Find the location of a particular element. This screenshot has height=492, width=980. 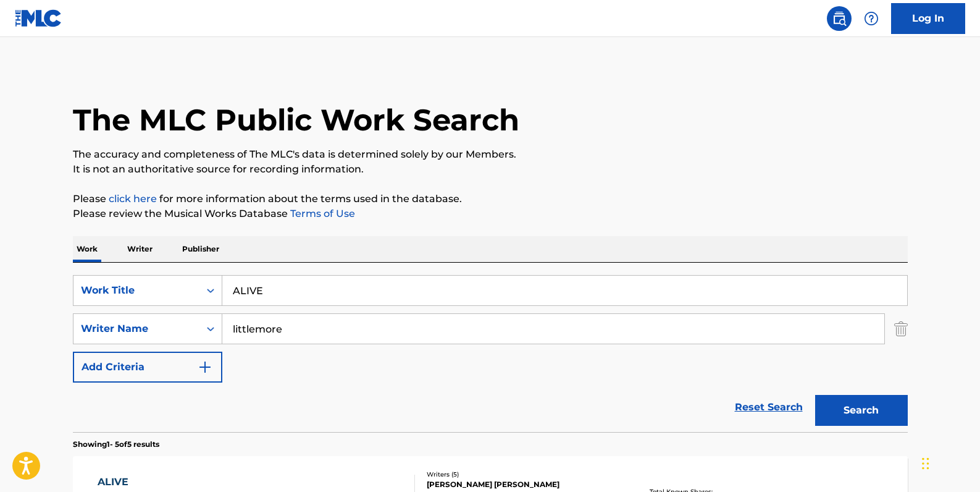

div: Drag is located at coordinates (926, 464).